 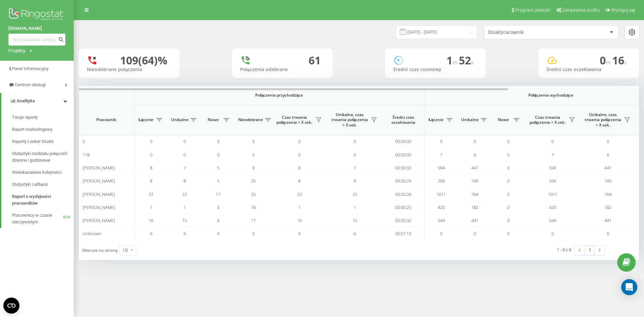 What do you see at coordinates (403, 120) in the screenshot?
I see `span: Średni czas oczekiwania` at bounding box center [403, 120].